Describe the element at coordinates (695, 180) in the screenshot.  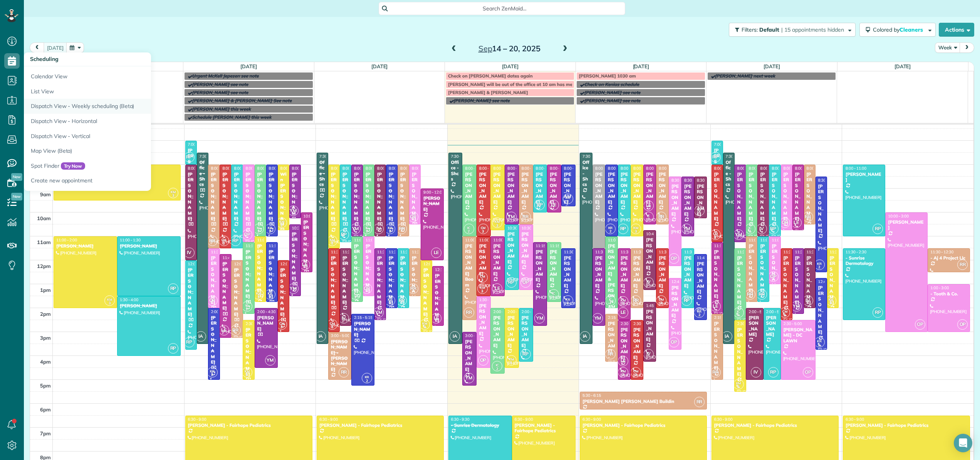
I see `span: 8:30 - 11:00` at that location.